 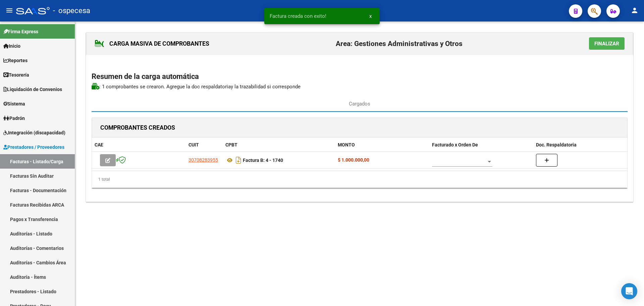 What do you see at coordinates (263, 160) in the screenshot?
I see `strong: Factura B: 4 - 1740` at bounding box center [263, 160].